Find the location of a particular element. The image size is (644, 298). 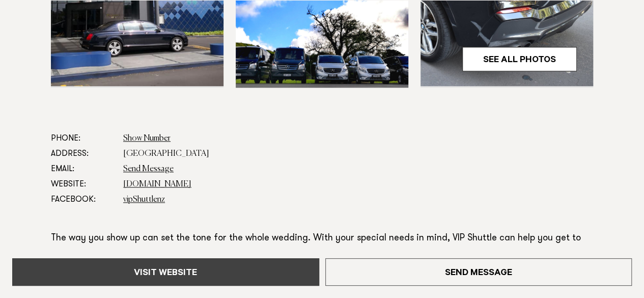

dt: Phone: is located at coordinates (83, 139).